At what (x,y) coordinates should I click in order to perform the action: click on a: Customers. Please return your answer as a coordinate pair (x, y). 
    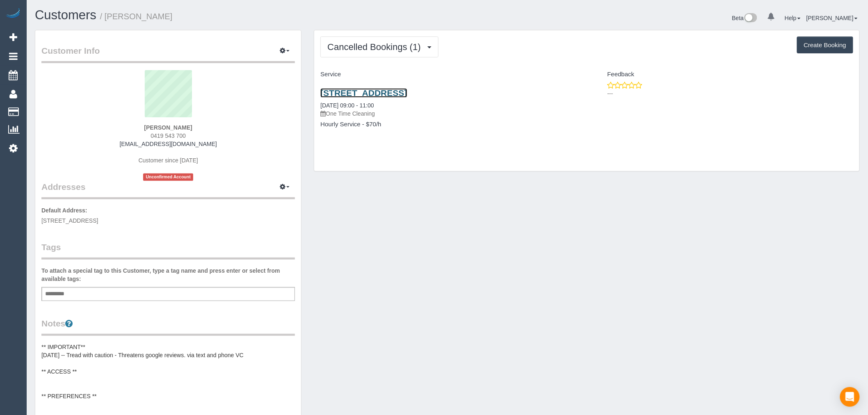
    Looking at the image, I should click on (65, 15).